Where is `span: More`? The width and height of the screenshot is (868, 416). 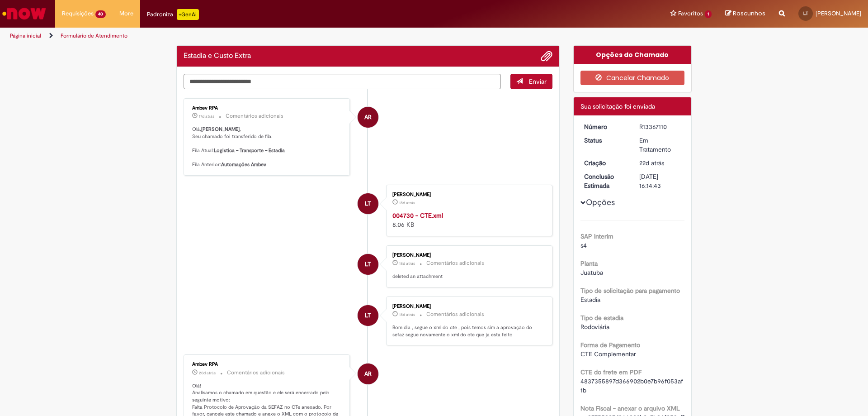
span: More is located at coordinates (126, 14).